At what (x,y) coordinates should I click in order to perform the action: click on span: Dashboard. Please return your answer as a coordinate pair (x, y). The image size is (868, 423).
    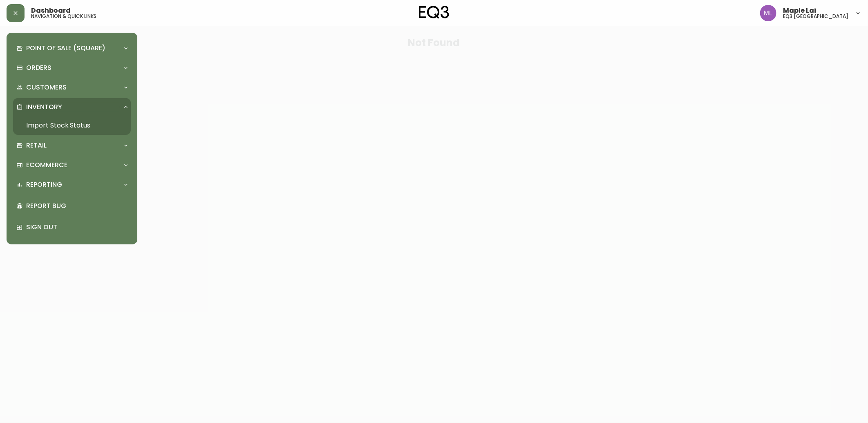
    Looking at the image, I should click on (50, 11).